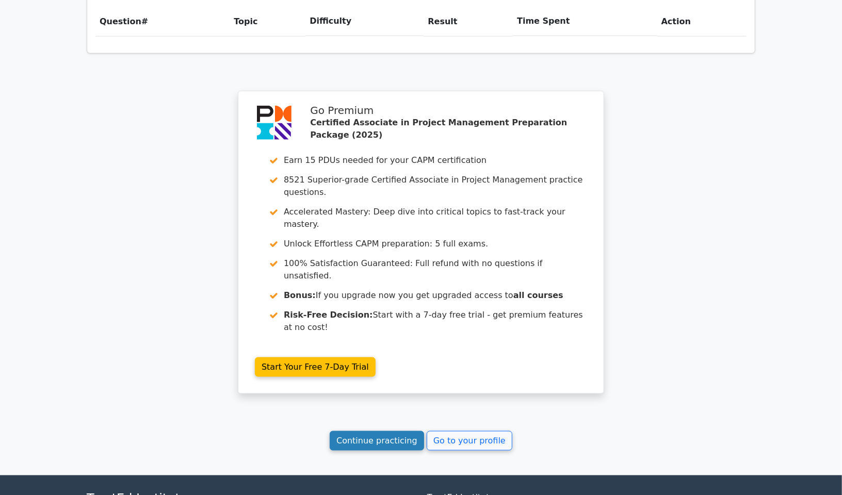 The image size is (842, 495). What do you see at coordinates (468, 21) in the screenshot?
I see `th: Result` at bounding box center [468, 21].